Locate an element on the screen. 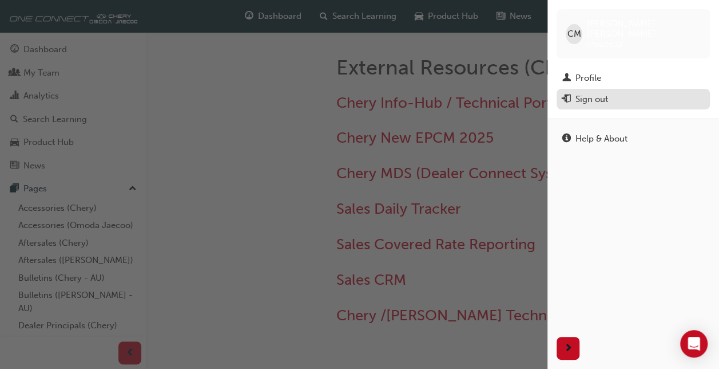 The width and height of the screenshot is (719, 369). span: CM is located at coordinates (574, 34).